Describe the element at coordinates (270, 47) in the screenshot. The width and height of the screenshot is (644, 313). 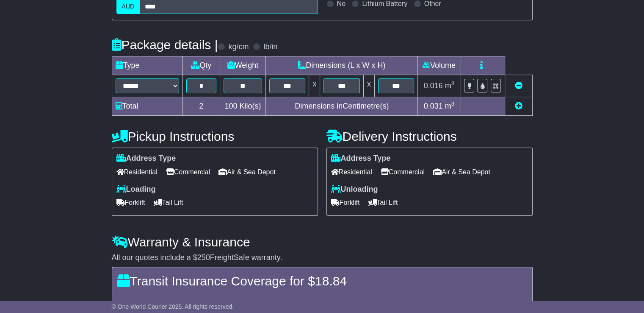
I see `label: lb/in` at that location.